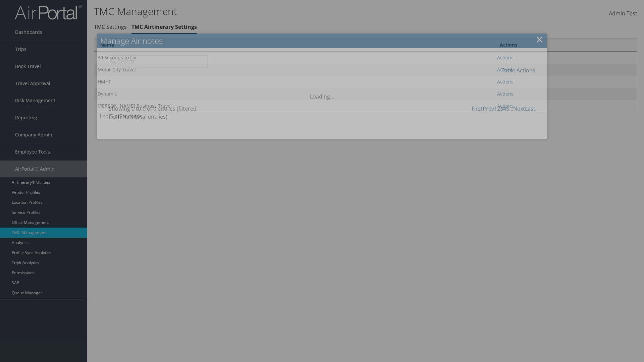  I want to click on a: Next, so click(519, 109).